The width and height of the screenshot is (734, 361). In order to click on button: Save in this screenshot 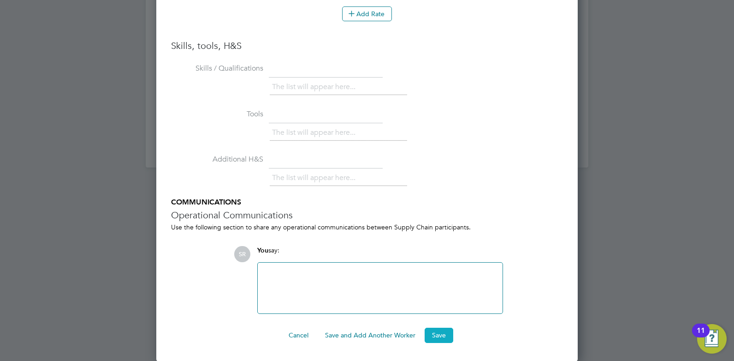, I will do `click(439, 335)`.